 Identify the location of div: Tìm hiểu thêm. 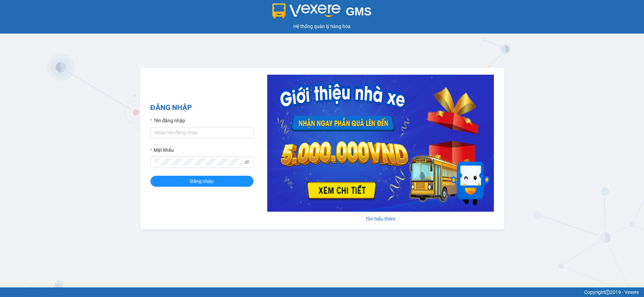
(380, 219).